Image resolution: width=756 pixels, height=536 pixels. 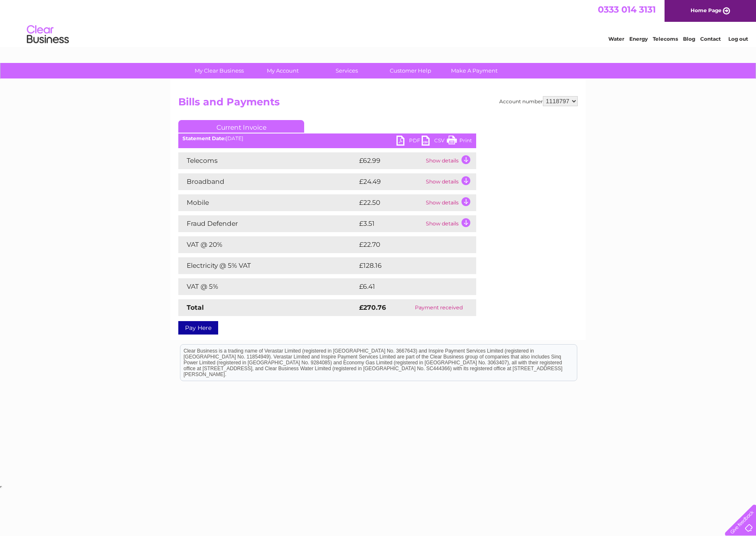 What do you see at coordinates (268, 161) in the screenshot?
I see `td: Telecoms` at bounding box center [268, 161].